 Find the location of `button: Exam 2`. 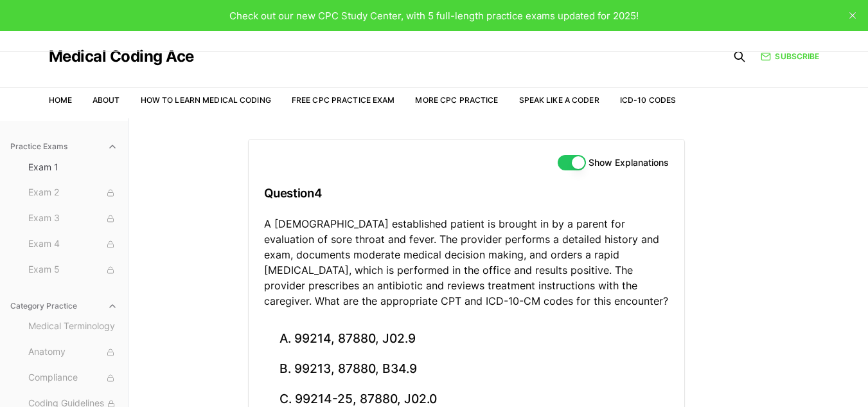

button: Exam 2 is located at coordinates (73, 193).